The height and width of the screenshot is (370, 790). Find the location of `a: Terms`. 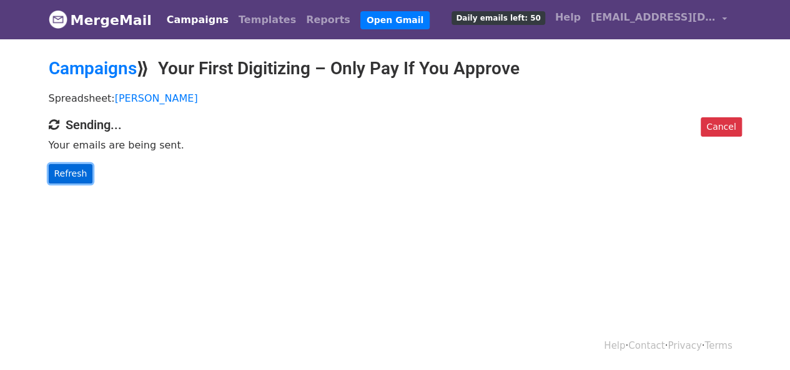

a: Terms is located at coordinates (718, 346).